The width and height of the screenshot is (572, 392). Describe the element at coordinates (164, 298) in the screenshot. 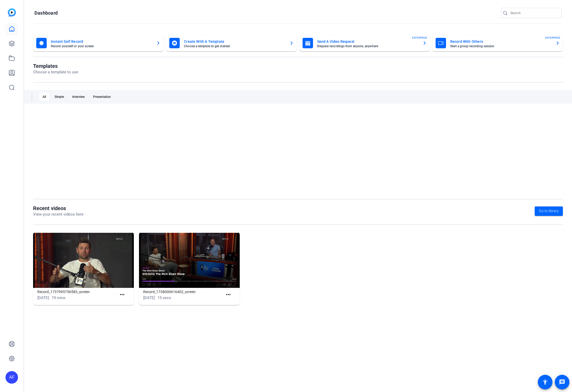

I see `span: 15 secs` at that location.